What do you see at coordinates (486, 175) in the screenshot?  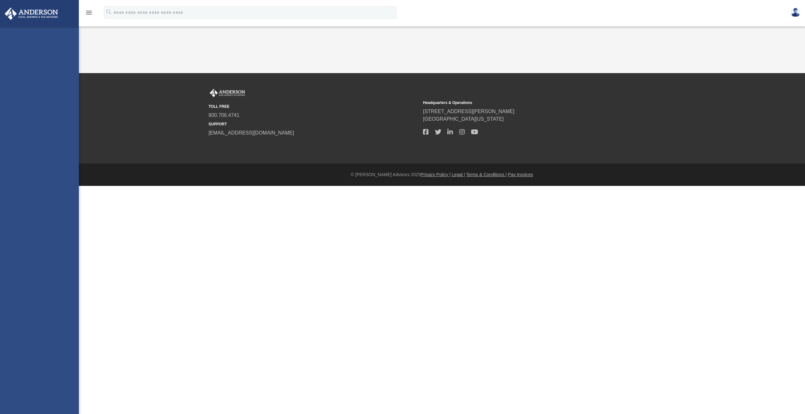 I see `a: Terms & Conditions |` at bounding box center [486, 175].